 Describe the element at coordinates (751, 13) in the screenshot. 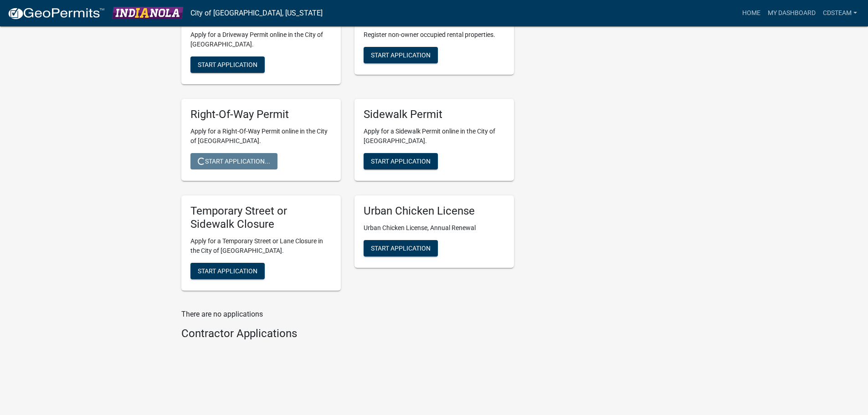

I see `a: Home` at that location.